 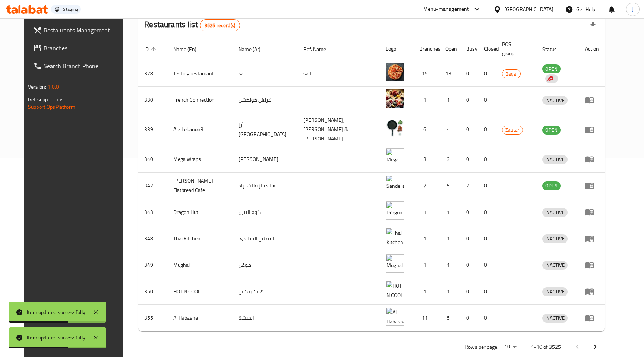 What do you see at coordinates (220, 26) in the screenshot?
I see `span: 3525 record(s)` at bounding box center [220, 26].